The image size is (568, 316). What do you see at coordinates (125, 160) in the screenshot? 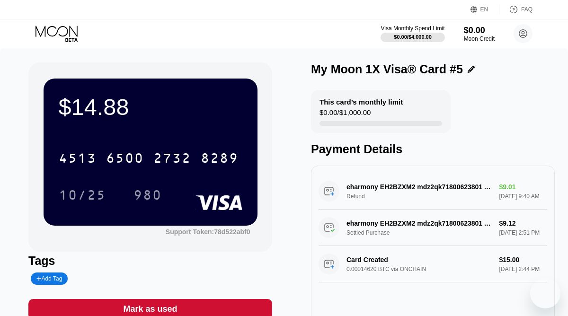
I see `div: 6500` at bounding box center [125, 160].